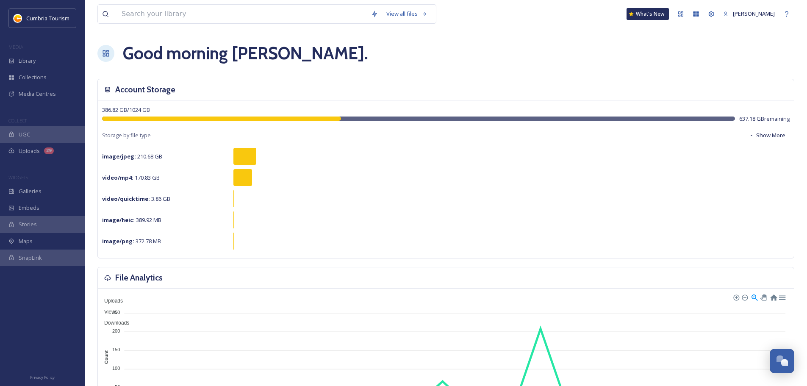 The image size is (807, 386). I want to click on span: 210.68 GB, so click(132, 156).